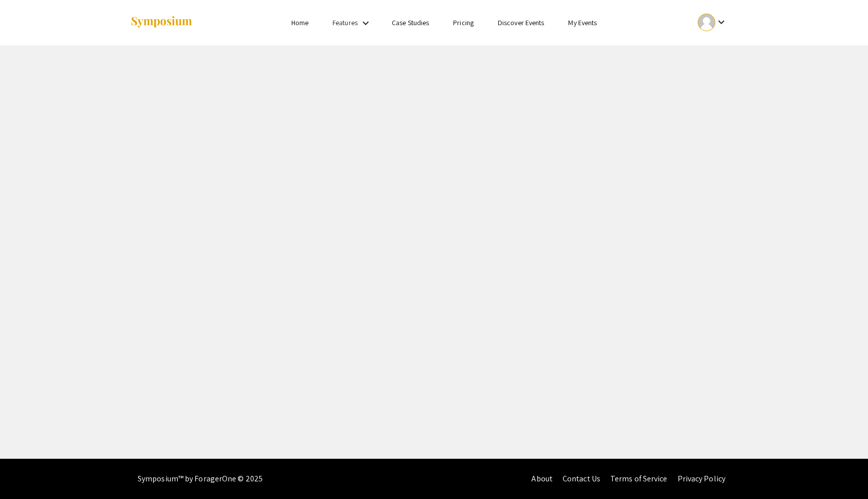  I want to click on a: Features, so click(345, 22).